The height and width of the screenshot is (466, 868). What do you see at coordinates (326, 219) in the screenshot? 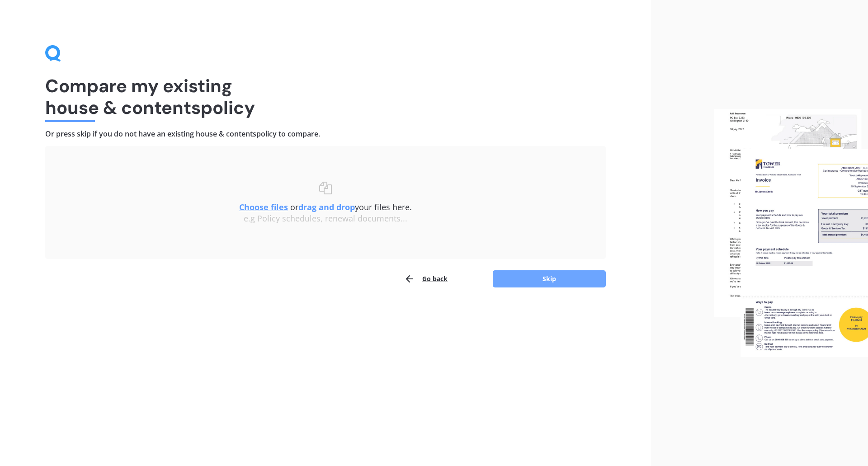
I see `div: e.g Policy schedules, renewal documents...` at bounding box center [326, 219].